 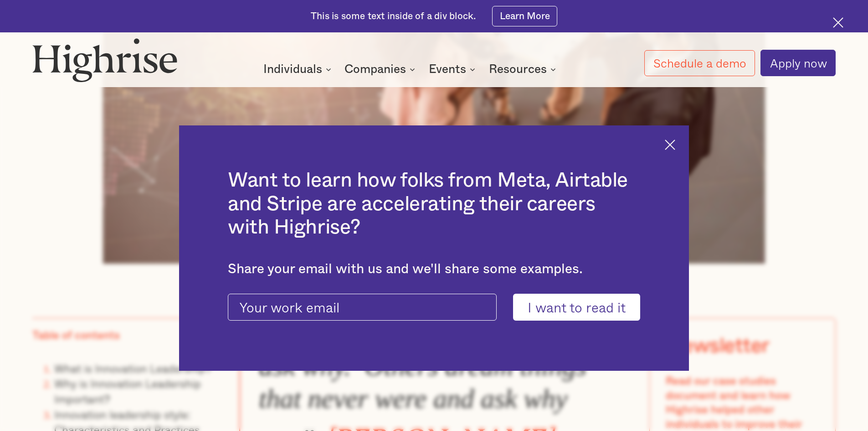 I want to click on a: Learn More, so click(x=525, y=16).